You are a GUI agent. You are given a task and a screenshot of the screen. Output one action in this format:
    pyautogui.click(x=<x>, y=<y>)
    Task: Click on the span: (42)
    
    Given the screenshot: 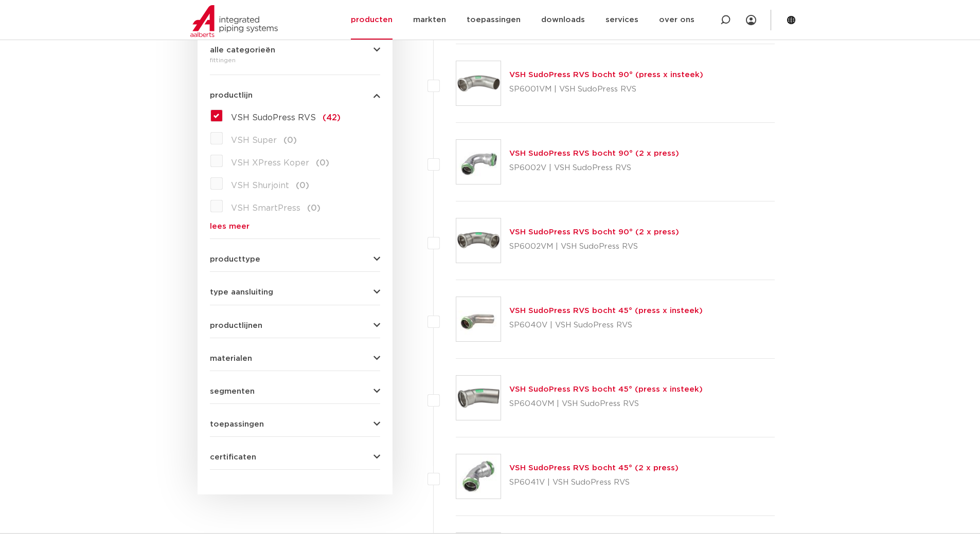 What is the action you would take?
    pyautogui.click(x=331, y=118)
    